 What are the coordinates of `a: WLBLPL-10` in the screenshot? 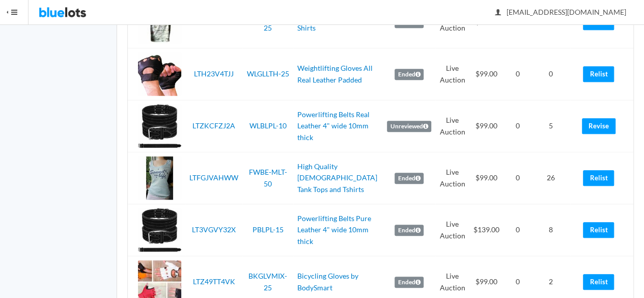 It's located at (268, 125).